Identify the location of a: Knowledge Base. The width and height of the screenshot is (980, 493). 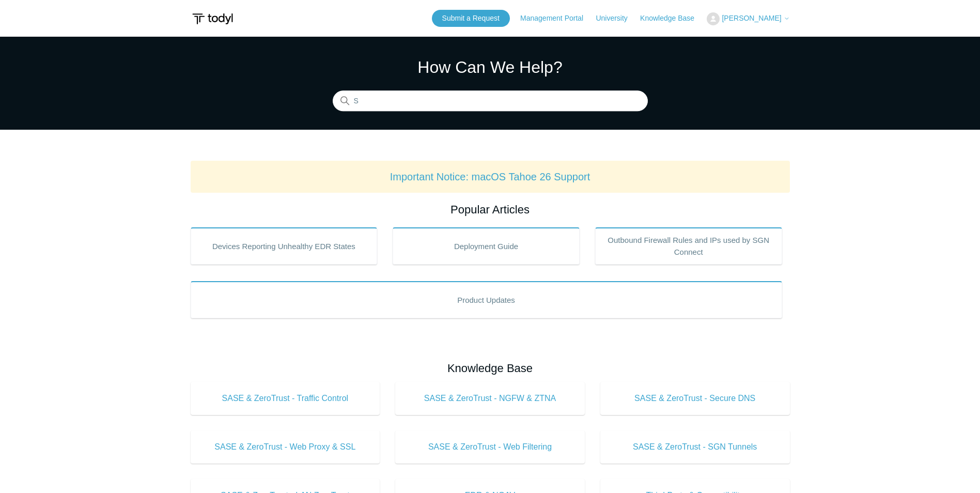
(672, 18).